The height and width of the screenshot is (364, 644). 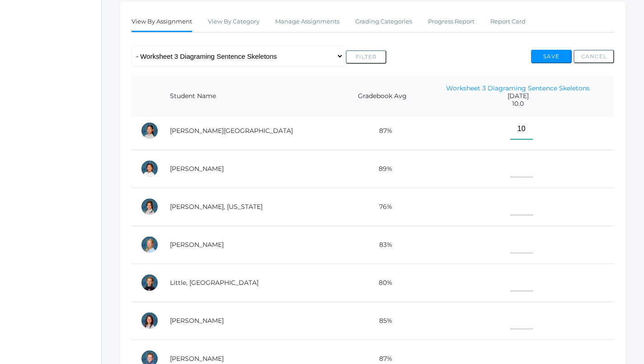 What do you see at coordinates (382, 207) in the screenshot?
I see `td: 76%` at bounding box center [382, 207].